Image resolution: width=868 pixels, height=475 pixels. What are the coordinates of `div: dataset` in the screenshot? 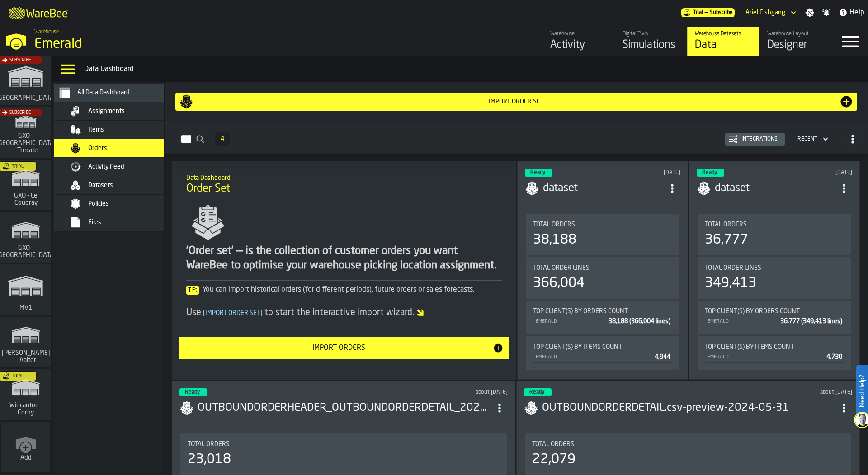 It's located at (775, 189).